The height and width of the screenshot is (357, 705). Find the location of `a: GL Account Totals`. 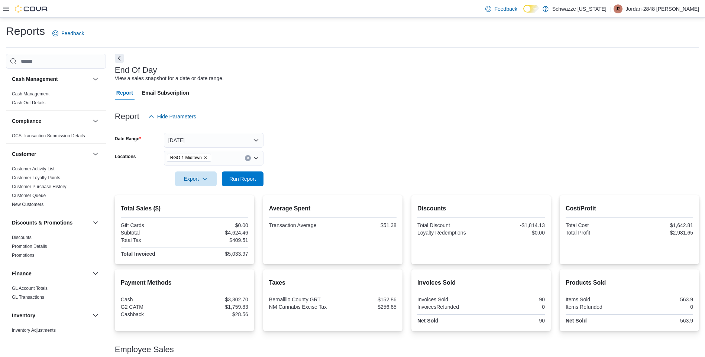

a: GL Account Totals is located at coordinates (30, 289).